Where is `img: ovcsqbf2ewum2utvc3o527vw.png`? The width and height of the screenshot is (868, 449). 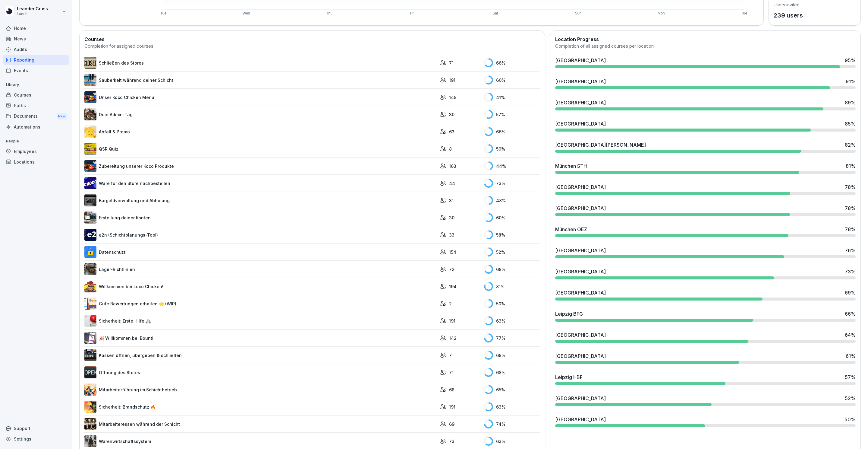
img: ovcsqbf2ewum2utvc3o527vw.png is located at coordinates (90, 320).